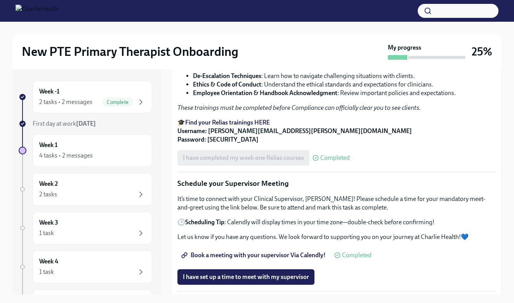 This screenshot has width=514, height=303. Describe the element at coordinates (64, 123) in the screenshot. I see `span: First day at work` at that location.